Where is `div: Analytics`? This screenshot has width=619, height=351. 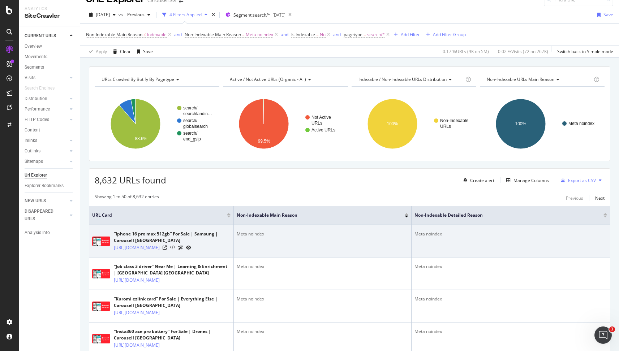
div: Analytics is located at coordinates (49, 9).